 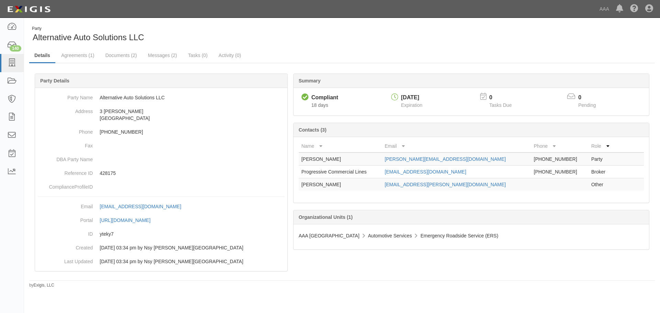 I want to click on dt: Created, so click(x=65, y=246).